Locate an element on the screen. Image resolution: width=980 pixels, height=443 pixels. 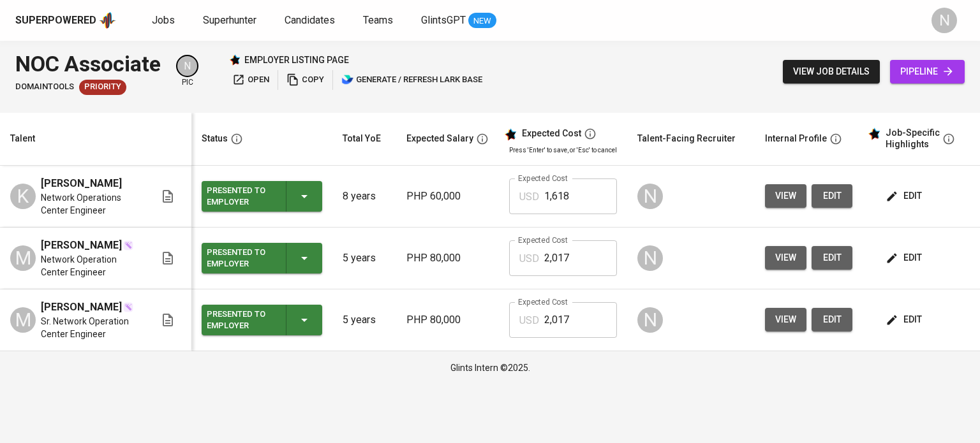
a: open is located at coordinates (251, 79).